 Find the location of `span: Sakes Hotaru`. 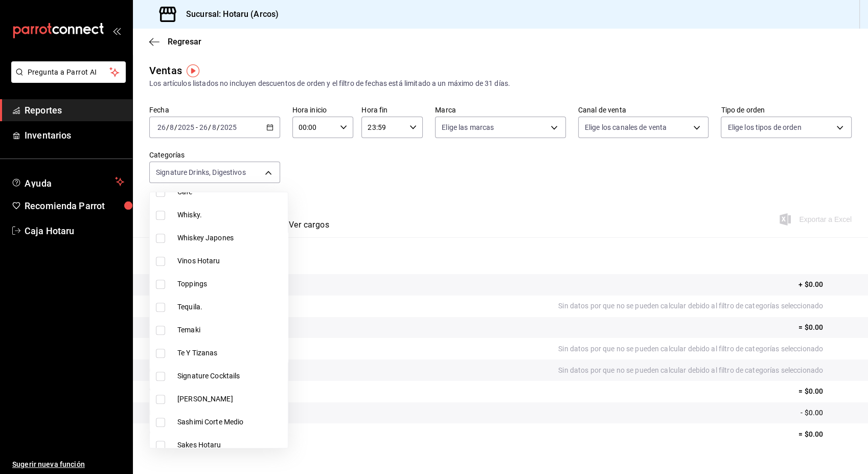

span: Sakes Hotaru is located at coordinates (231, 445).